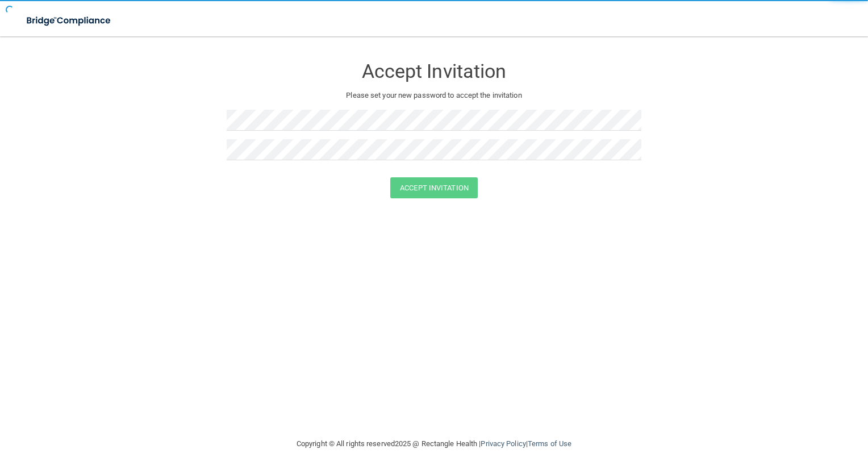 This screenshot has height=474, width=868. Describe the element at coordinates (434, 71) in the screenshot. I see `h3: Accept Invitation` at that location.